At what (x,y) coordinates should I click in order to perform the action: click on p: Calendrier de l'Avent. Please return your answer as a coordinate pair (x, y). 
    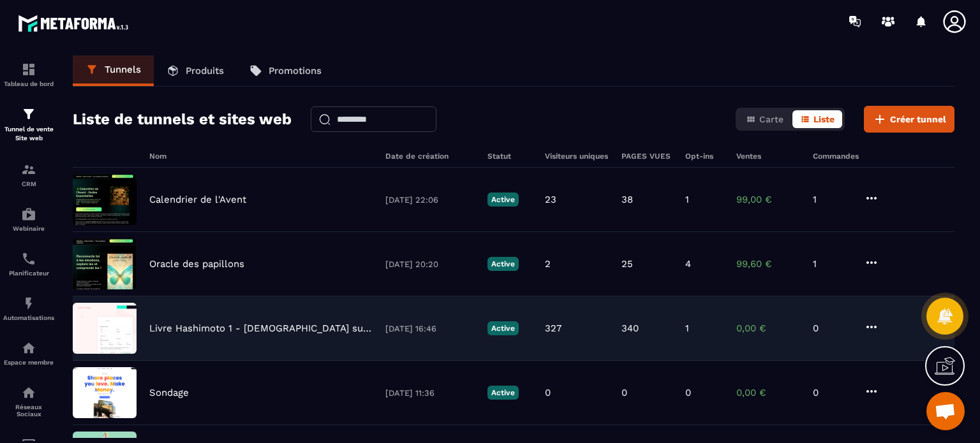
    Looking at the image, I should click on (198, 199).